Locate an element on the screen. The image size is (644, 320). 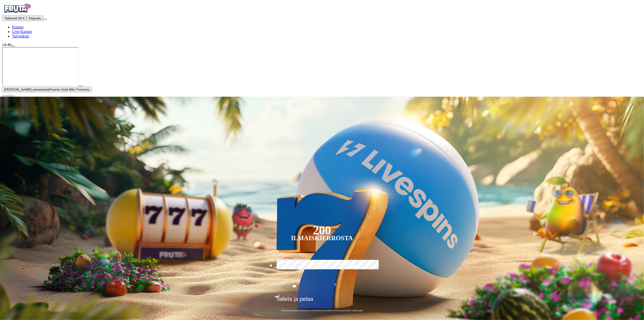
a: Fruta is located at coordinates (17, 13).